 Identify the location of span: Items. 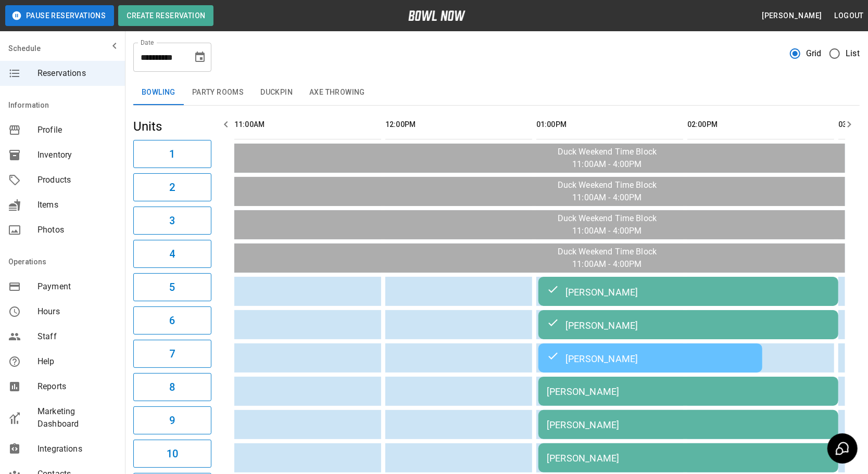
(77, 205).